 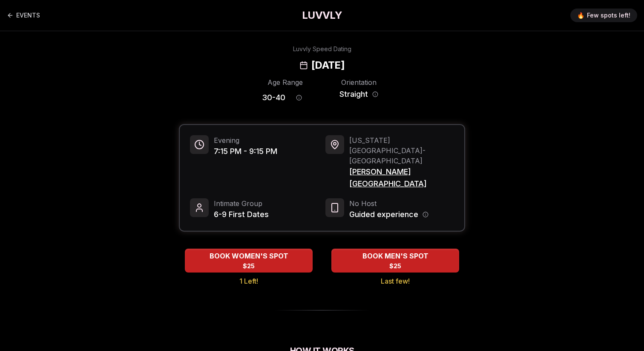 I want to click on span: BOOK MEN'S SPOT, so click(x=395, y=255).